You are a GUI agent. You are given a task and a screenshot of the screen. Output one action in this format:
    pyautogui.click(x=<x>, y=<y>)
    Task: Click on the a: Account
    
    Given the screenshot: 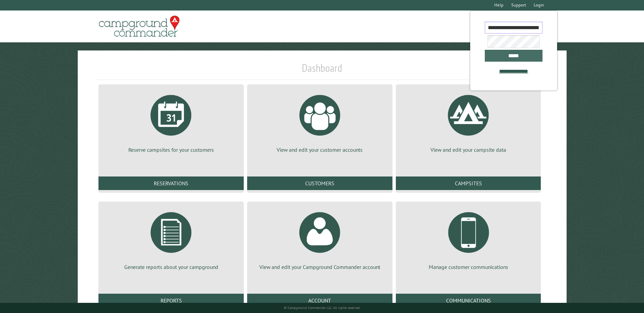 What is the action you would take?
    pyautogui.click(x=320, y=301)
    